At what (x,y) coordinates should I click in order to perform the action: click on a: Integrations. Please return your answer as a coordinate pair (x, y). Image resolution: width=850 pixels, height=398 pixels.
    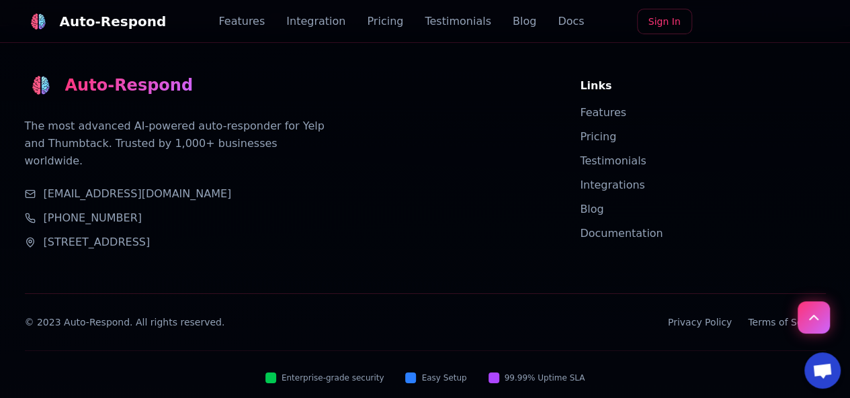
    Looking at the image, I should click on (612, 185).